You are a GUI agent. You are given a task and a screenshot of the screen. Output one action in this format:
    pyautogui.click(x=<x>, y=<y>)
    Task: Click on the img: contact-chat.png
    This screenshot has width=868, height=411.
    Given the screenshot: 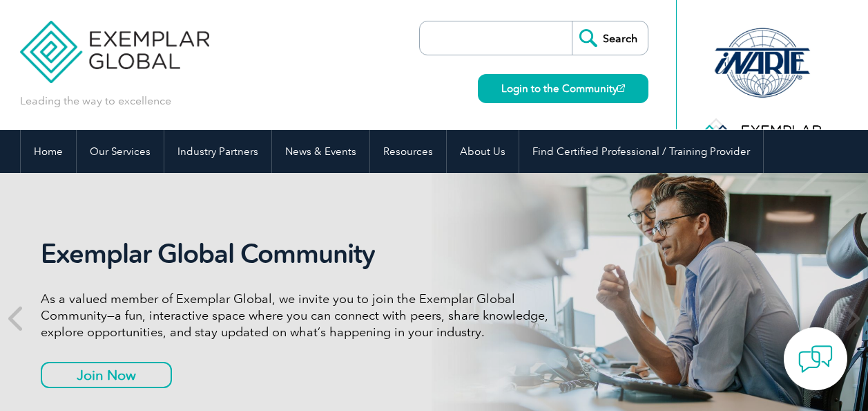 What is the action you would take?
    pyautogui.click(x=816, y=359)
    